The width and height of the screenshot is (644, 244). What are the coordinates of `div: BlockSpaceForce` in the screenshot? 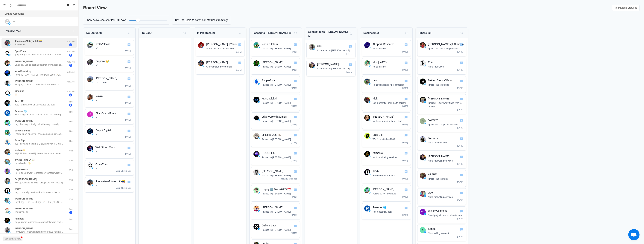 It's located at (90, 114).